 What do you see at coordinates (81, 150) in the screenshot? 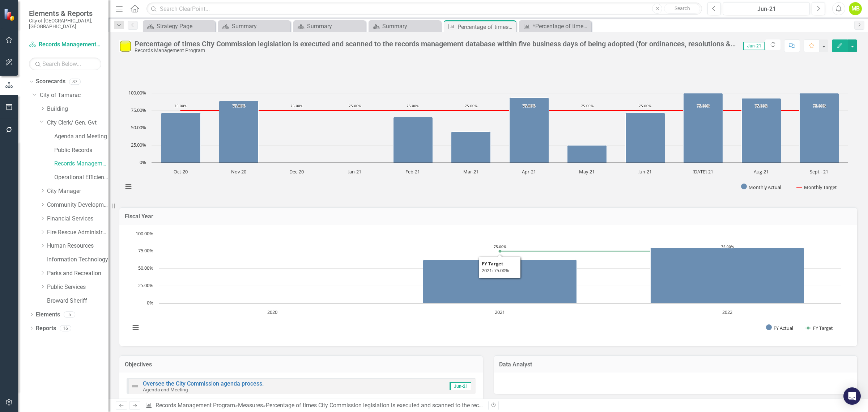
I see `a: Public Records` at bounding box center [81, 150].